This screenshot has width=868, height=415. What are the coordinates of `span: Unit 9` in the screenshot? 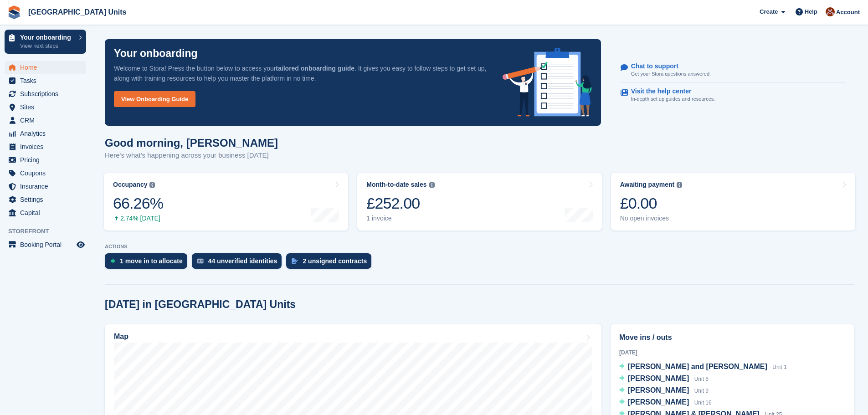 It's located at (701, 391).